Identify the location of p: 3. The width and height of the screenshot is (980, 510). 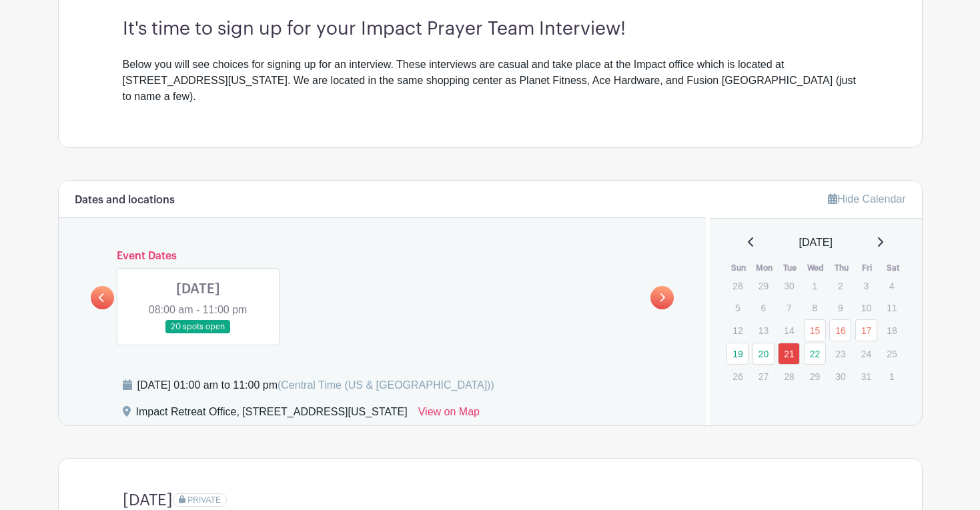
(866, 285).